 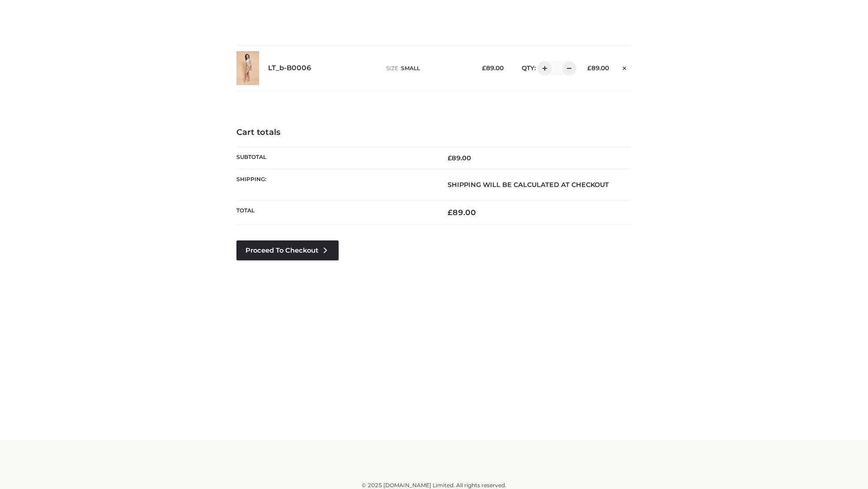 What do you see at coordinates (335, 184) in the screenshot?
I see `th: Shipping:` at bounding box center [335, 184].